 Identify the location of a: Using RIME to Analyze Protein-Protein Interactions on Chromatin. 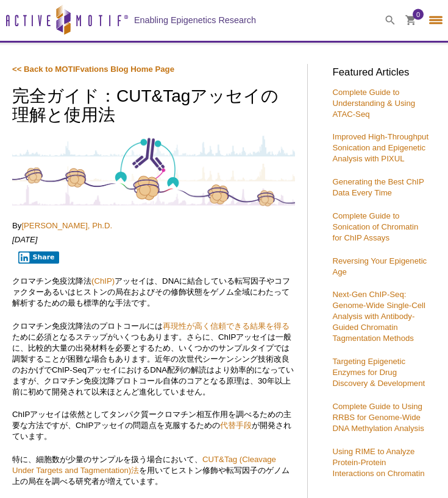
(378, 462).